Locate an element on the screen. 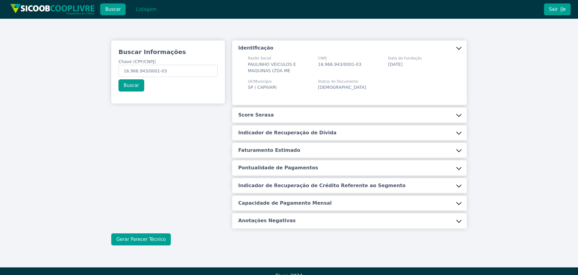 The image size is (578, 275). h5: Pontualidade de Pagamentos is located at coordinates (278, 168).